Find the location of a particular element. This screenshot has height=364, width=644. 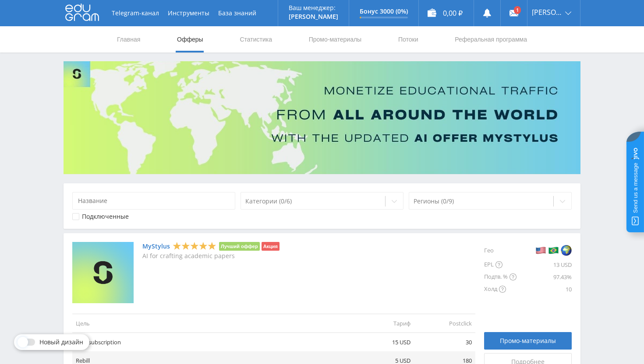

img: Banner is located at coordinates (322, 118).